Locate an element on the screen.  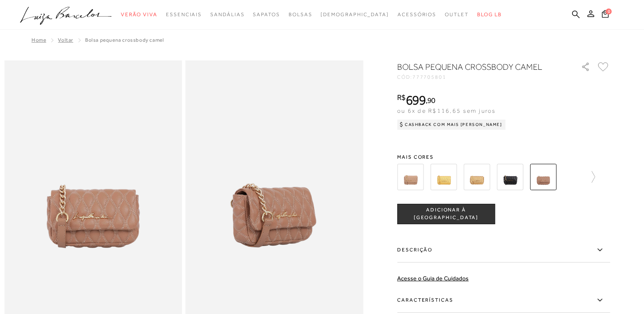
i: R$ is located at coordinates (401, 97).